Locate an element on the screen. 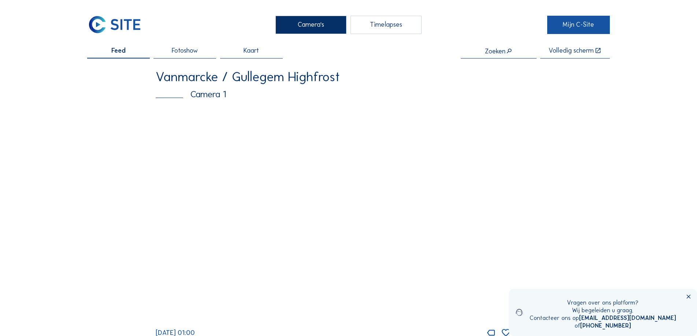 This screenshot has height=336, width=697. div: Vanmarcke / Gullegem Highfrost is located at coordinates (348, 77).